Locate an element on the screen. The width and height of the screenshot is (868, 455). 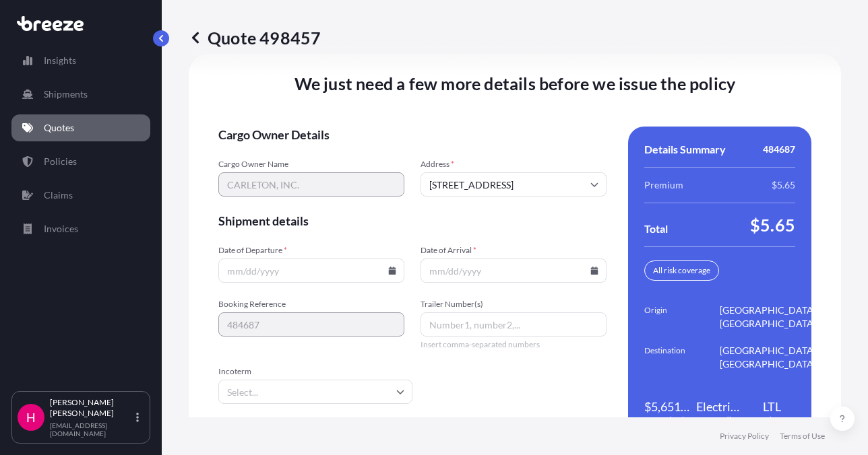
a: Insights is located at coordinates (81, 60).